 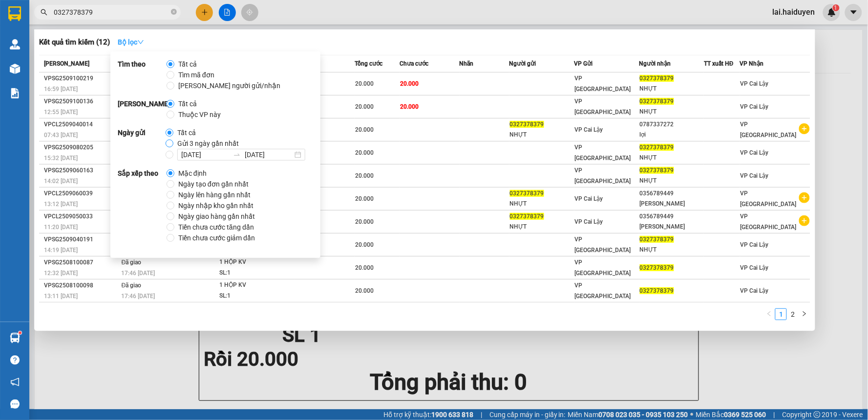 What do you see at coordinates (142, 75) in the screenshot?
I see `strong: Tìm theo` at bounding box center [142, 75].